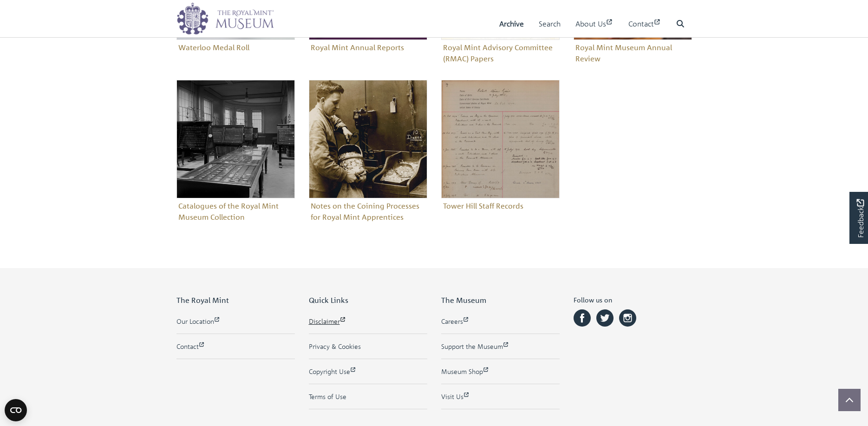 The image size is (868, 426). I want to click on h6: Follow us on, so click(632, 301).